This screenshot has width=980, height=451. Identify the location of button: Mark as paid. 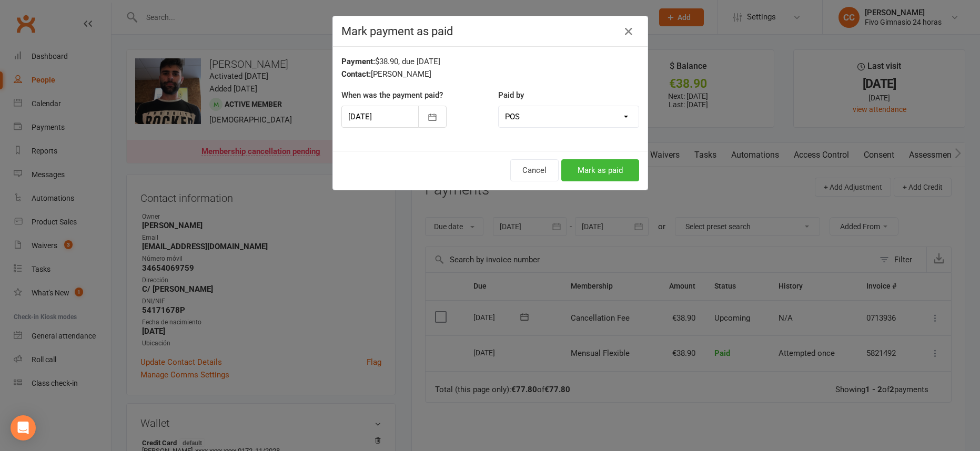
(600, 171).